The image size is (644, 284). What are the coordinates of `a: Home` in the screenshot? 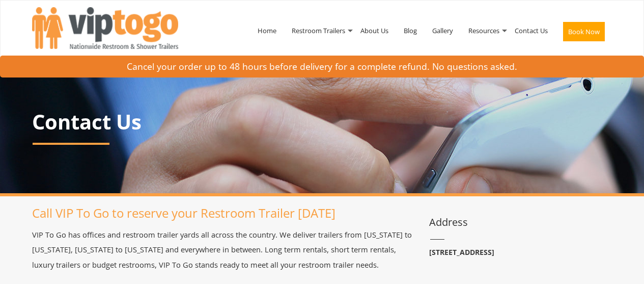 It's located at (267, 31).